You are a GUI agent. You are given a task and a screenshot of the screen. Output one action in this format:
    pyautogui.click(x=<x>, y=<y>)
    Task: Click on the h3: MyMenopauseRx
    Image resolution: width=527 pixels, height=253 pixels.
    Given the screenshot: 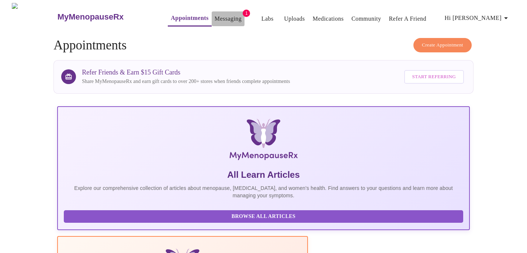 What is the action you would take?
    pyautogui.click(x=91, y=17)
    